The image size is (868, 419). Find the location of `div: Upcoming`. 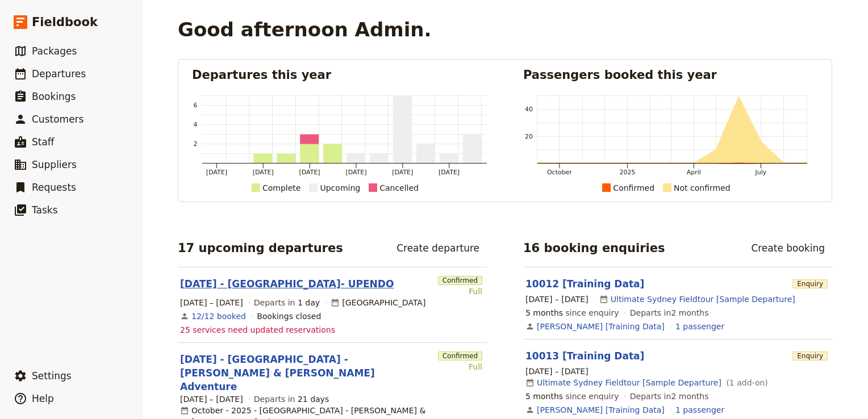

div: Upcoming is located at coordinates (340, 188).